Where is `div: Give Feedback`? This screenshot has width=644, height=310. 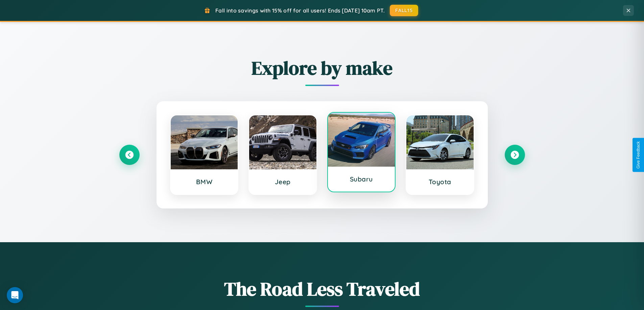
div: Give Feedback is located at coordinates (638, 155).